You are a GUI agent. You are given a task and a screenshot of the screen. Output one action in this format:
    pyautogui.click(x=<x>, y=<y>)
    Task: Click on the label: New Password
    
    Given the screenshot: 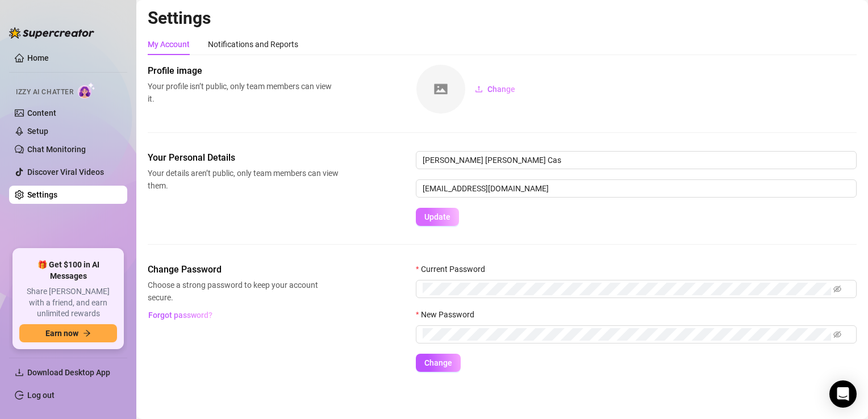 What is the action you would take?
    pyautogui.click(x=449, y=315)
    